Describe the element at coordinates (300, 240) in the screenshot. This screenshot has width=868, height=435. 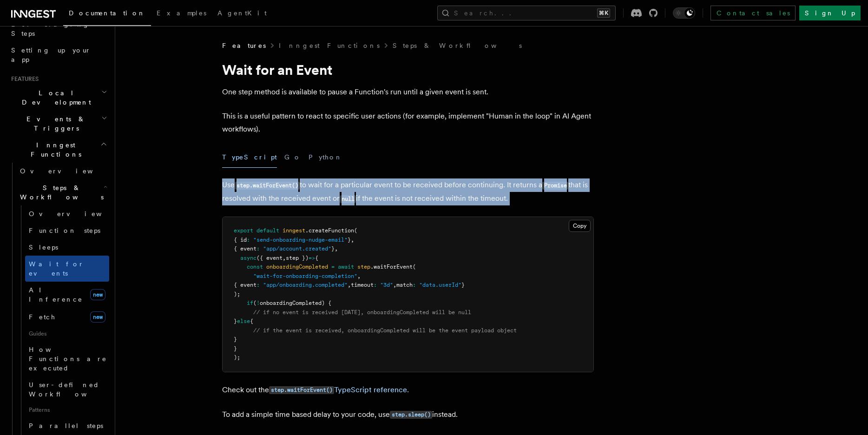
I see `span: "send-onboarding-nudge-email"` at that location.